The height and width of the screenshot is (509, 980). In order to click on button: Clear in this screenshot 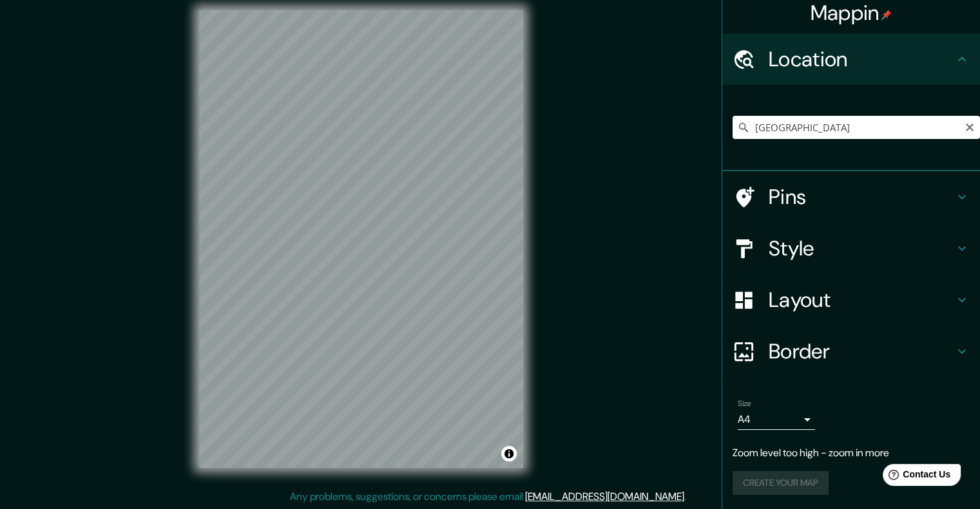, I will do `click(970, 126)`.